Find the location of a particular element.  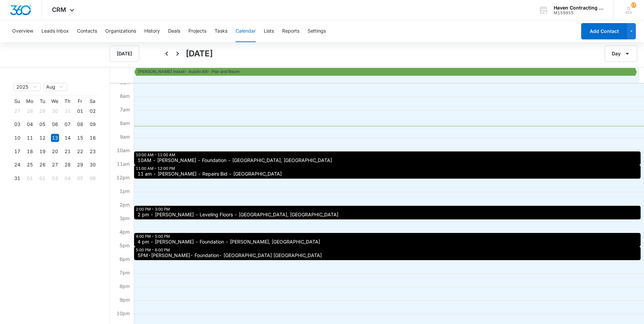

span: 10am is located at coordinates (123, 150).